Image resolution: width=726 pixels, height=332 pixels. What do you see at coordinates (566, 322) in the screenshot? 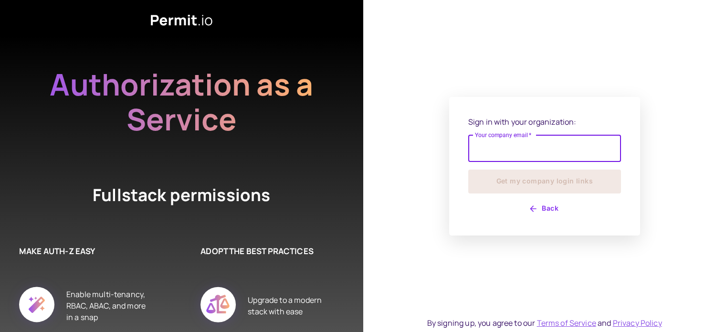
I see `a: Terms of Service` at bounding box center [566, 322].